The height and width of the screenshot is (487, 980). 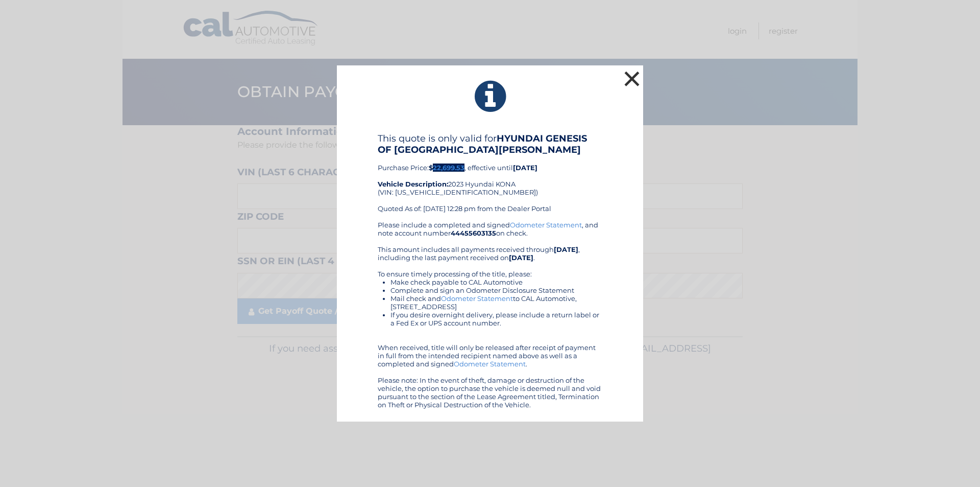 I want to click on b: $22,699.53, so click(x=447, y=168).